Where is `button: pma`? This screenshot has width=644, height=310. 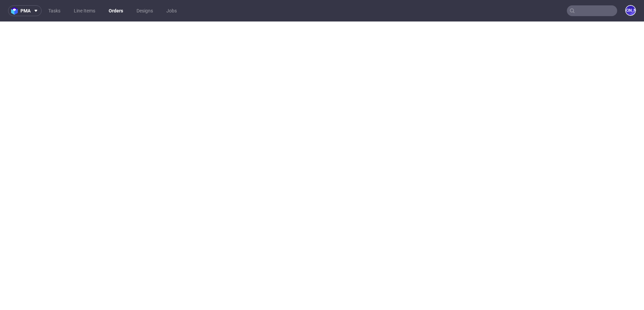 button: pma is located at coordinates (24, 11).